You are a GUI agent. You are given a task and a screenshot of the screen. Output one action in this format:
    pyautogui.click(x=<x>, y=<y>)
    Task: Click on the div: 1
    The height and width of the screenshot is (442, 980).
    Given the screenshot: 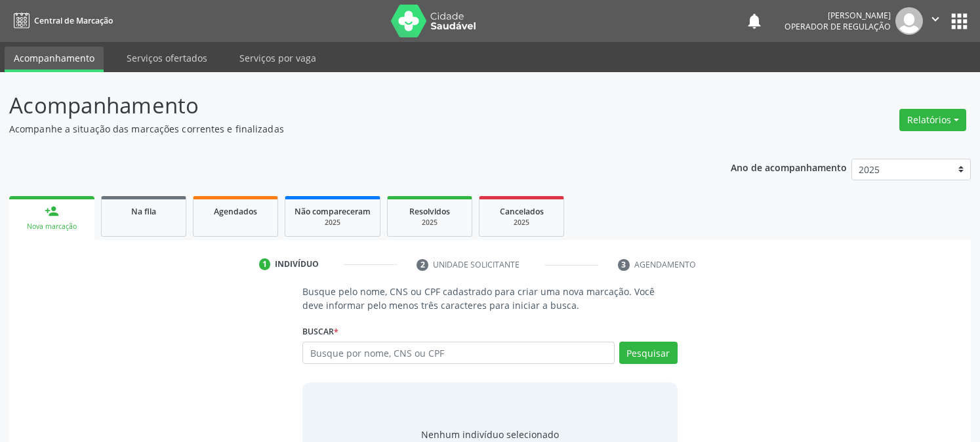 What is the action you would take?
    pyautogui.click(x=265, y=264)
    